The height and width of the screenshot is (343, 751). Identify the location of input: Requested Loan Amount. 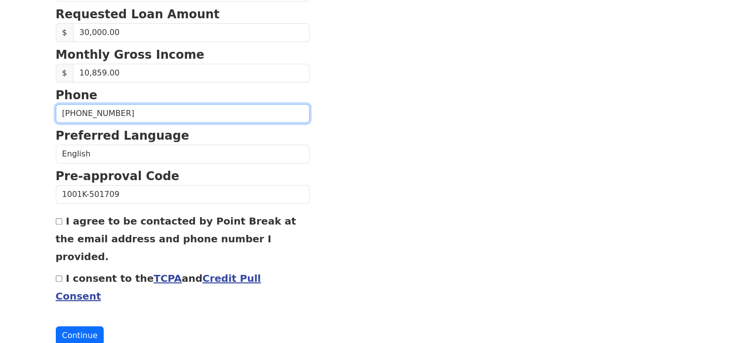
(191, 33).